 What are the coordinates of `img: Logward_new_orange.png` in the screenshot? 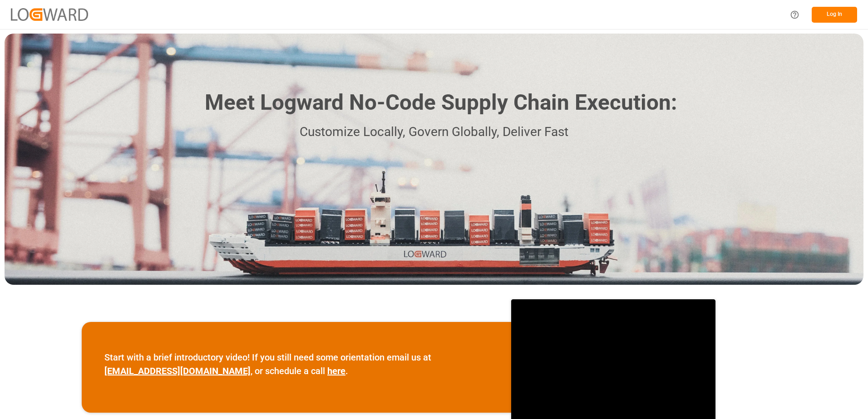 It's located at (50, 14).